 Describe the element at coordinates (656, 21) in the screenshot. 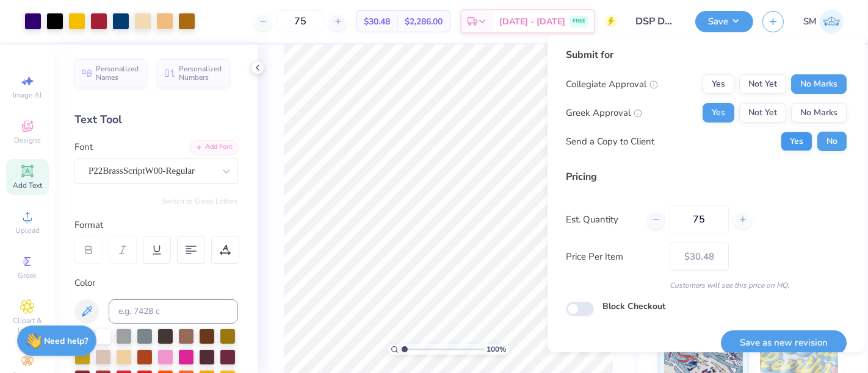

I see `input: Untitled Design` at that location.